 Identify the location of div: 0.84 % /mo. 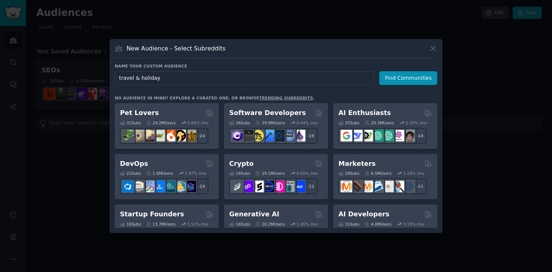
(197, 123).